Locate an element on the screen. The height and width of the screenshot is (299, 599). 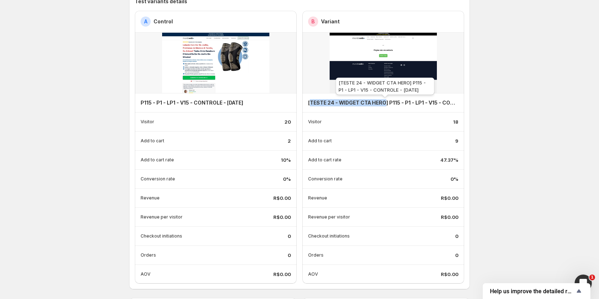
h2: Variant is located at coordinates (331, 22).